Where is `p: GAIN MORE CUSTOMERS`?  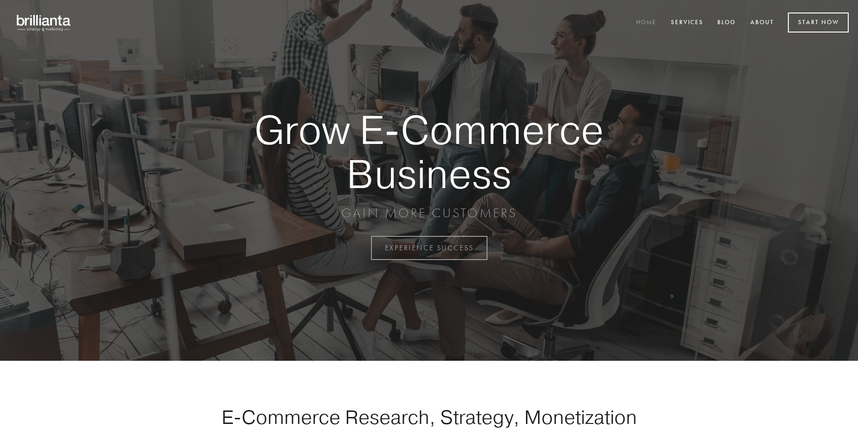 p: GAIN MORE CUSTOMERS is located at coordinates (429, 213).